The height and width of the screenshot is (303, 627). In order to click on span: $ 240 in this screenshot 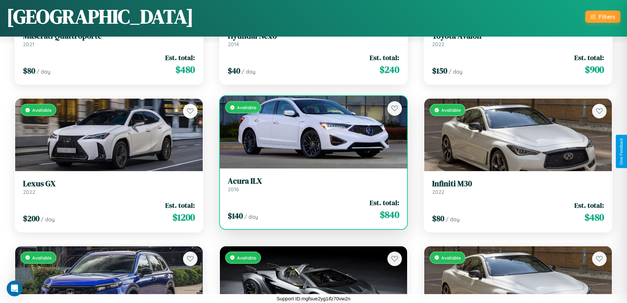, I will do `click(390, 69)`.